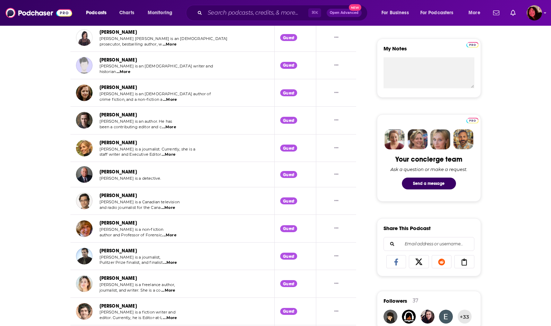 The width and height of the screenshot is (551, 326). What do you see at coordinates (409, 316) in the screenshot?
I see `img: kpunia` at bounding box center [409, 316].